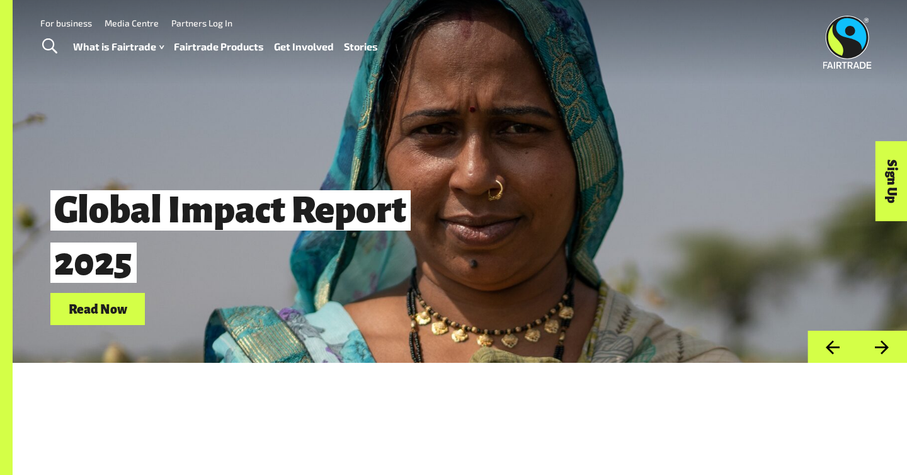 This screenshot has width=907, height=475. Describe the element at coordinates (49, 47) in the screenshot. I see `a: Toggle Search` at that location.